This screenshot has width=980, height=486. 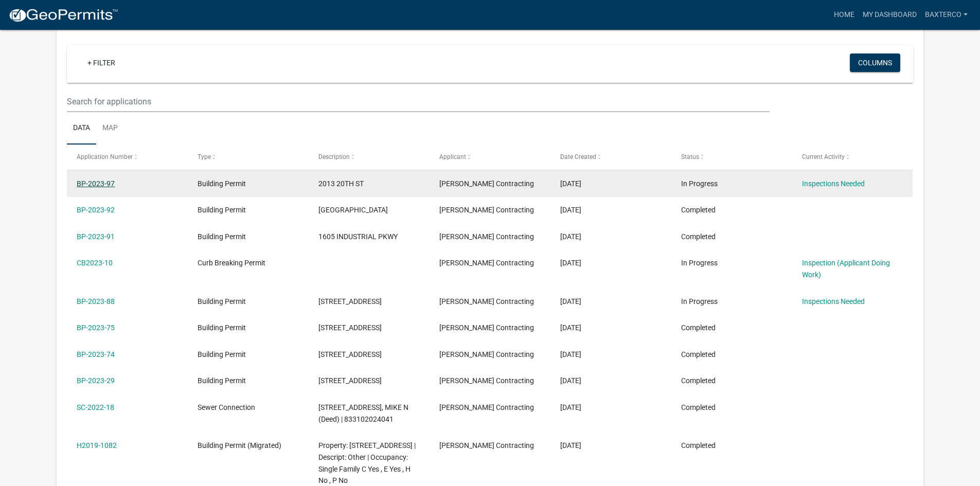 What do you see at coordinates (248, 157) in the screenshot?
I see `datatable-header-cell: Type` at bounding box center [248, 157].